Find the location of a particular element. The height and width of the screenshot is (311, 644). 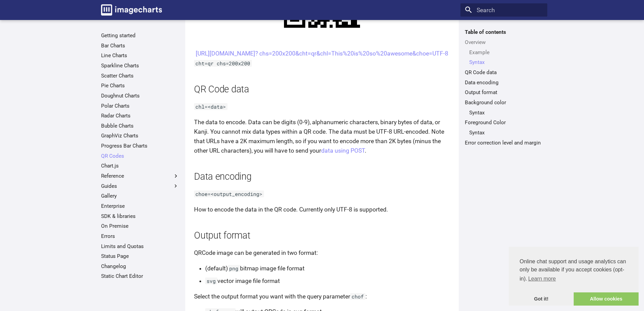

a: Foreground Color is located at coordinates (504, 122).